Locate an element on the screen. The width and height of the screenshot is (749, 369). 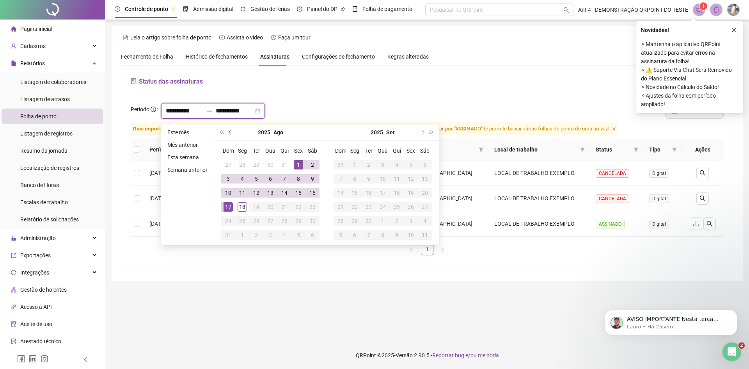
span: info-circle is located at coordinates (153, 109).